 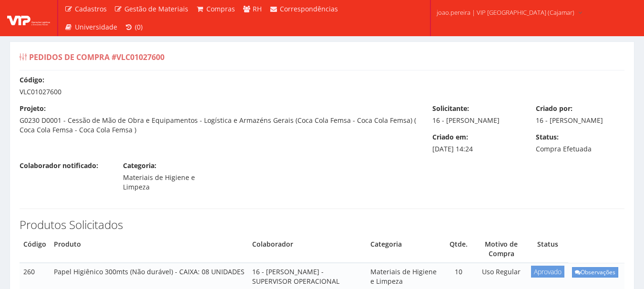 I want to click on label: Colaborador notificado:, so click(x=59, y=166).